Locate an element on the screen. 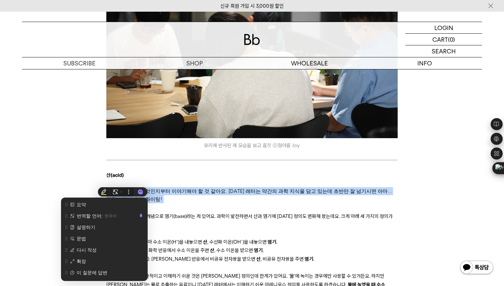  strong: 산(acid) is located at coordinates (115, 175).